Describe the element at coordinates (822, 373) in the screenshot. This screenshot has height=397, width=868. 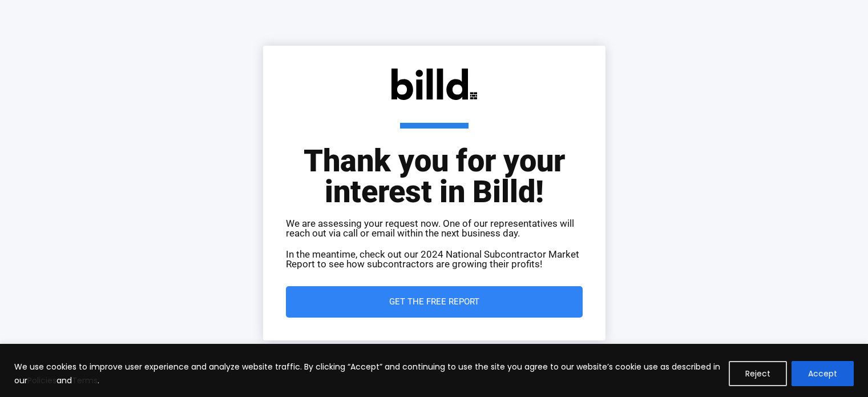
I see `button: Accept` at that location.